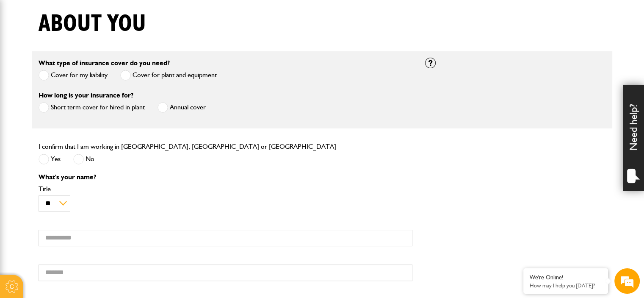  I want to click on img: d_20077148190_company_1631870298795_20077148190, so click(25, 53).